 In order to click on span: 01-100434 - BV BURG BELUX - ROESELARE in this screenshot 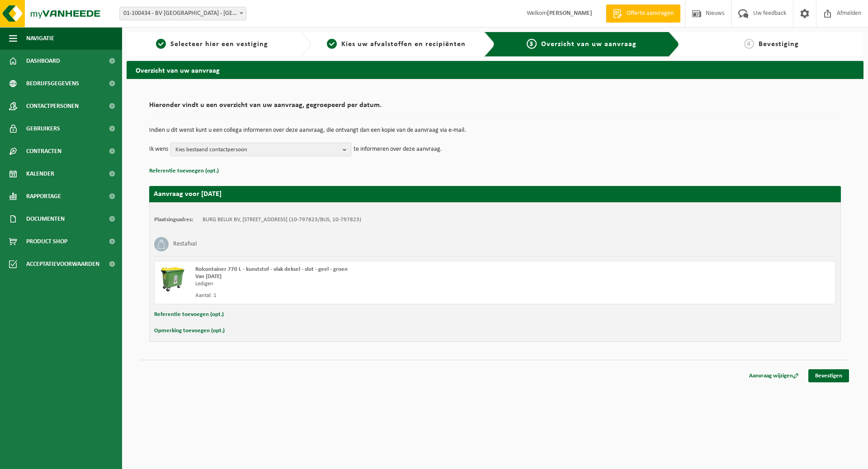, I will do `click(183, 13)`.